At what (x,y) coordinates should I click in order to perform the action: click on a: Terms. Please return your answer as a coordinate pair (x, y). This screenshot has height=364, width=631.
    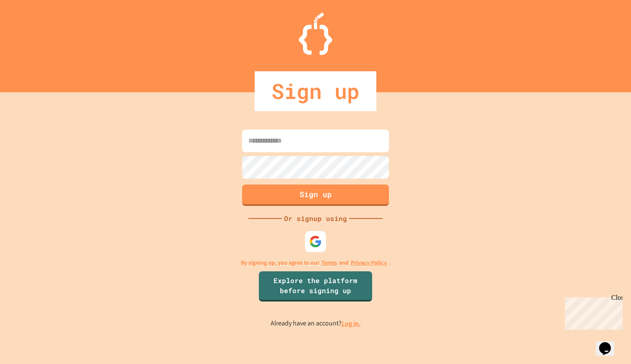
    Looking at the image, I should click on (329, 263).